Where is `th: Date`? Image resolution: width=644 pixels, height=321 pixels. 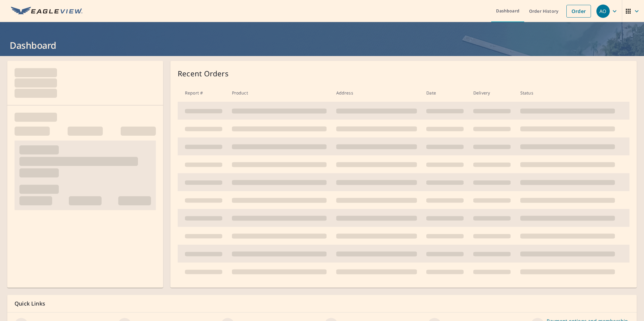
th: Date is located at coordinates (445, 93).